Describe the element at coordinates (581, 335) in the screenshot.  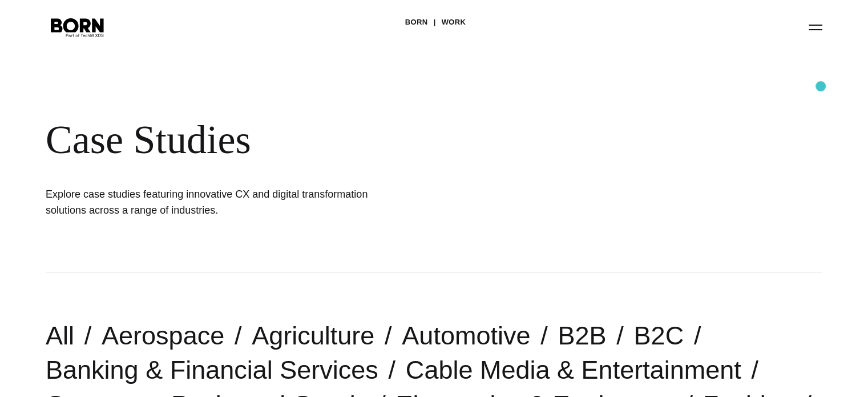
I see `a: B2B` at that location.